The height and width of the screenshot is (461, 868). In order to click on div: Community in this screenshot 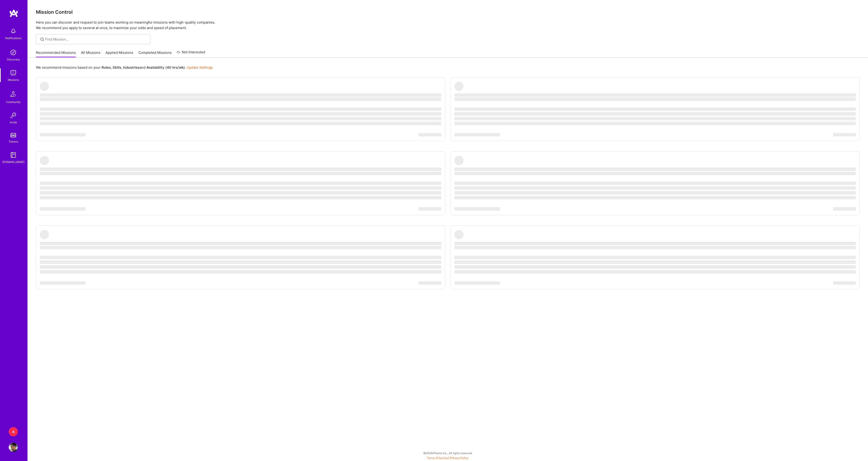, I will do `click(13, 102)`.